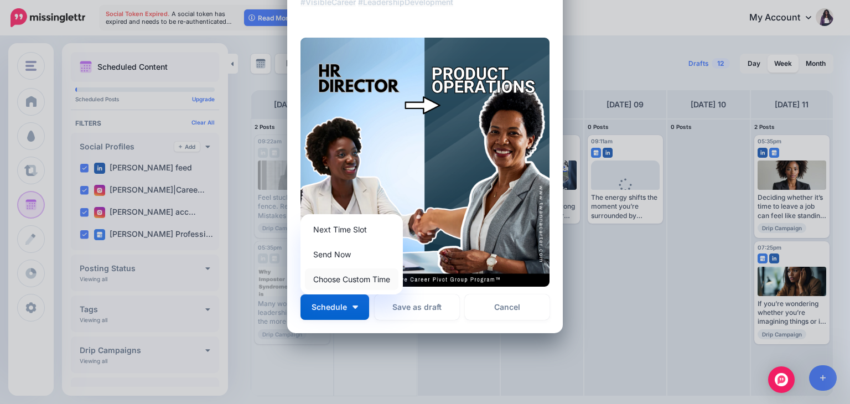 The image size is (850, 404). I want to click on a: Cancel, so click(507, 307).